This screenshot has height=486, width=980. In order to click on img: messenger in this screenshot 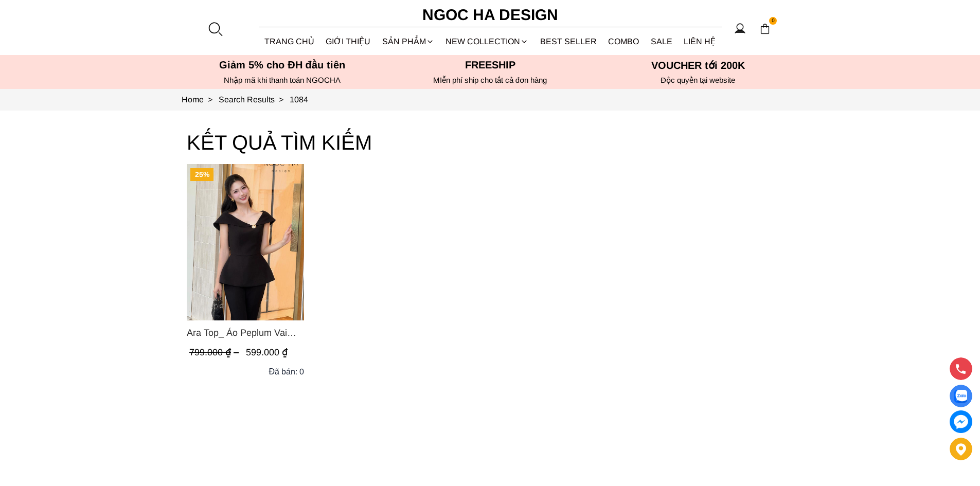, I will do `click(961, 422)`.